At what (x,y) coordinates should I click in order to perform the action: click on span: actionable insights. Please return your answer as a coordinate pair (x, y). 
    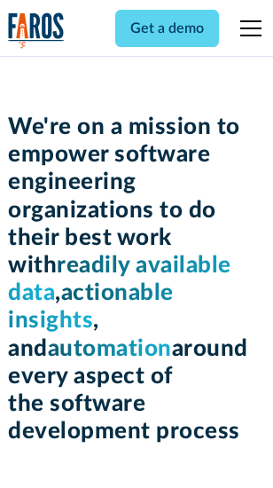
    Looking at the image, I should click on (91, 306).